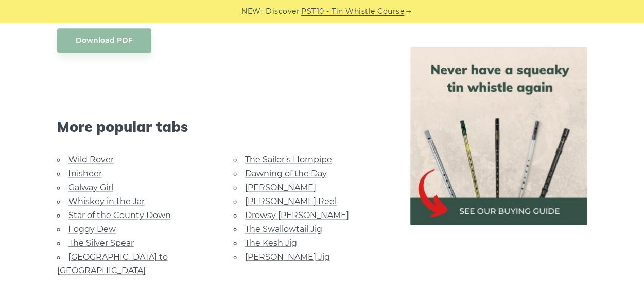 The width and height of the screenshot is (644, 298). I want to click on span: More popular tabs, so click(221, 127).